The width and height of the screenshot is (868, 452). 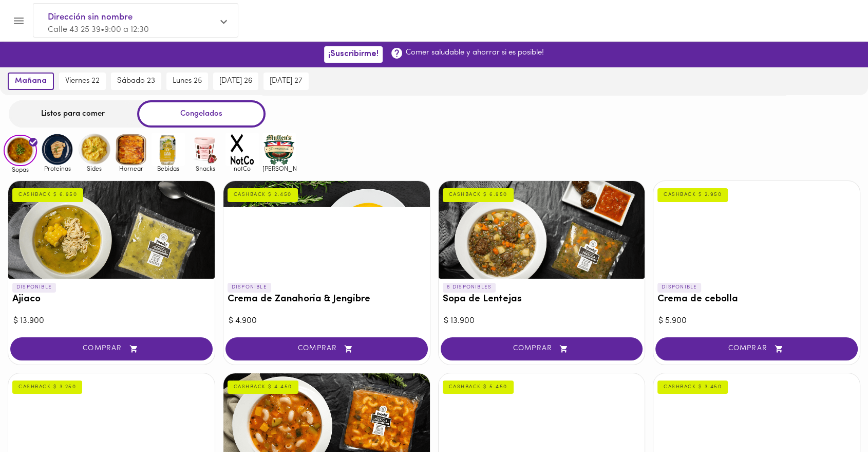 What do you see at coordinates (478, 387) in the screenshot?
I see `div: CASHBACK $ 5.450` at bounding box center [478, 387].